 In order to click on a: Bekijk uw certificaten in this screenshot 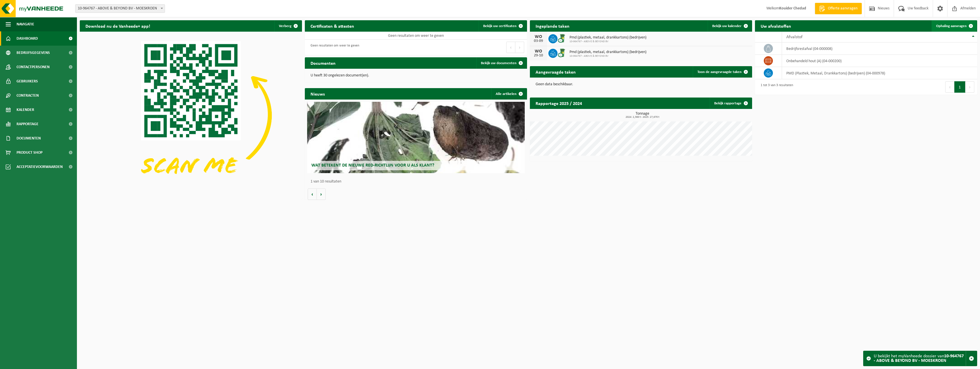, I will do `click(502, 26)`.